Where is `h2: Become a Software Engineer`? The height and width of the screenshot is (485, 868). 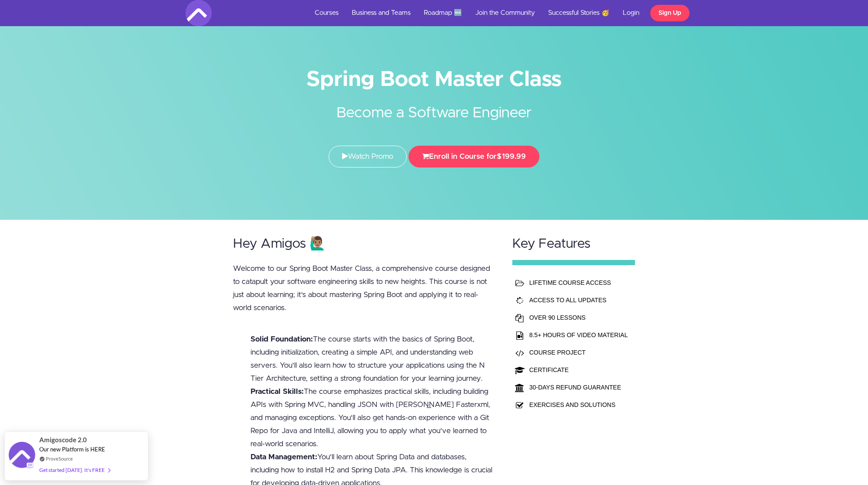 h2: Become a Software Engineer is located at coordinates (434, 106).